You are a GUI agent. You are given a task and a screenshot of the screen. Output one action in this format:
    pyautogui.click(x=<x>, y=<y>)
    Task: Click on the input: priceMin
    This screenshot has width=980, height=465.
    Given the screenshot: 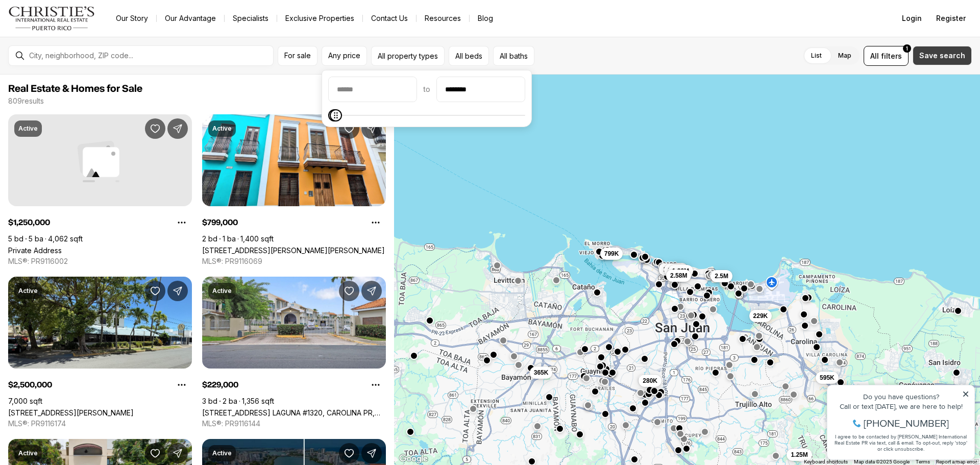 What is the action you would take?
    pyautogui.click(x=373, y=89)
    